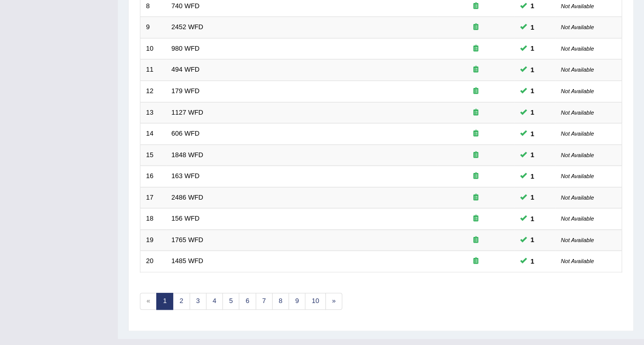  I want to click on td: 17, so click(153, 198).